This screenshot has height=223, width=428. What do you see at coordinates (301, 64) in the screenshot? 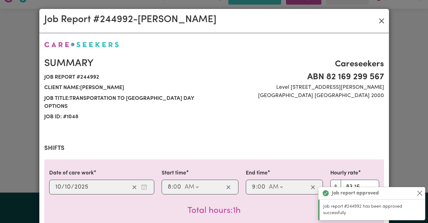
I see `span: Careseekers` at bounding box center [301, 64].